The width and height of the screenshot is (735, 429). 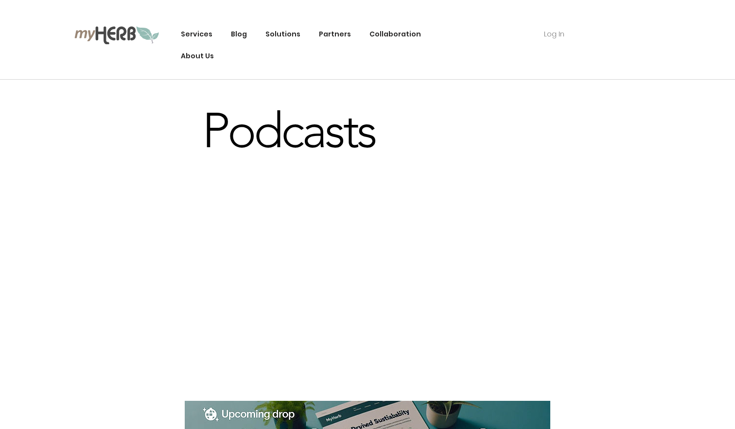 I want to click on span: Partners, so click(x=335, y=34).